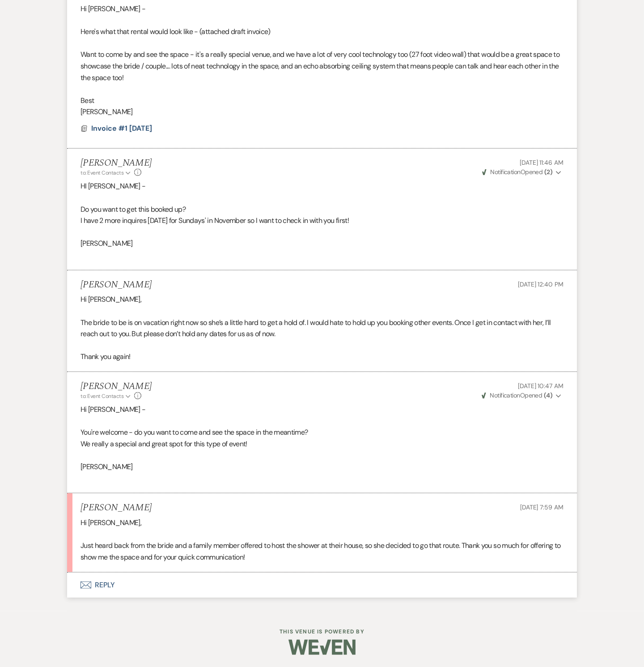 Image resolution: width=644 pixels, height=667 pixels. I want to click on p: Thank you again!, so click(322, 357).